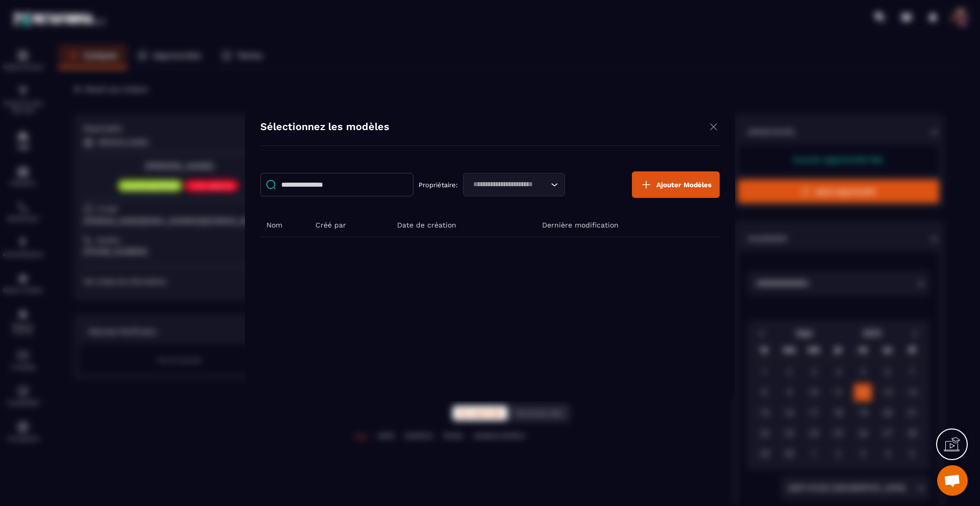 The width and height of the screenshot is (980, 506). Describe the element at coordinates (438, 185) in the screenshot. I see `p: Propriétaire:` at that location.